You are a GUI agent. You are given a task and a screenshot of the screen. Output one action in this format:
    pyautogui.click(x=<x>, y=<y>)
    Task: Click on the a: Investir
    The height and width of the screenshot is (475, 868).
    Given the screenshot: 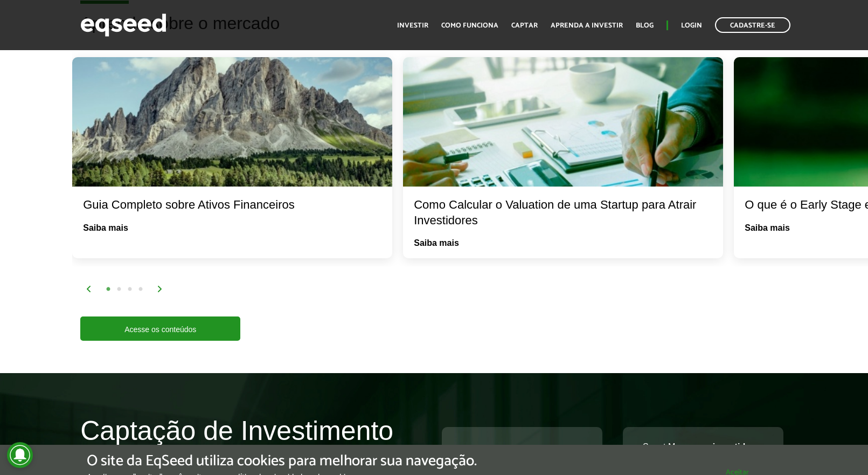 What is the action you would take?
    pyautogui.click(x=413, y=26)
    